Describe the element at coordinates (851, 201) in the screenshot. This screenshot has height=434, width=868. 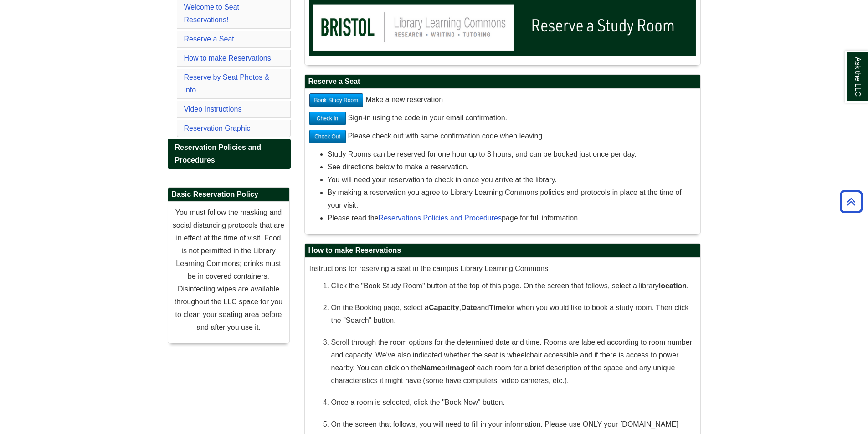
I see `a: Back to Top` at that location.